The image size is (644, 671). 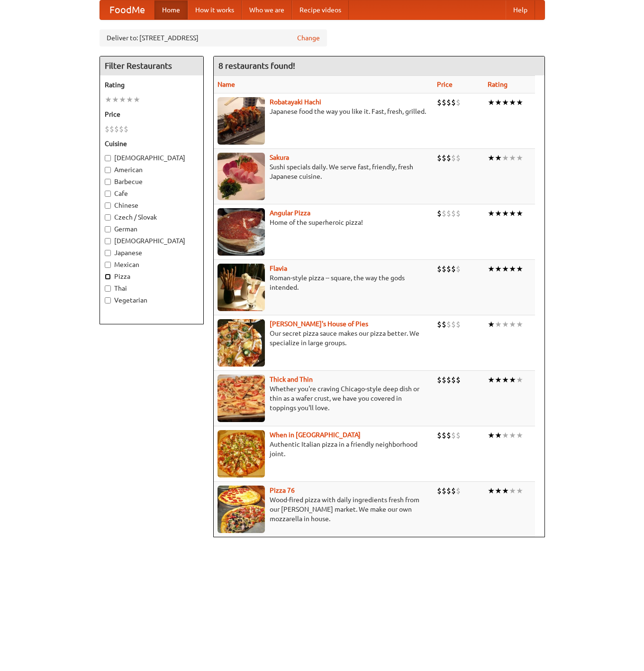 What do you see at coordinates (282, 490) in the screenshot?
I see `b: Pizza 76` at bounding box center [282, 490].